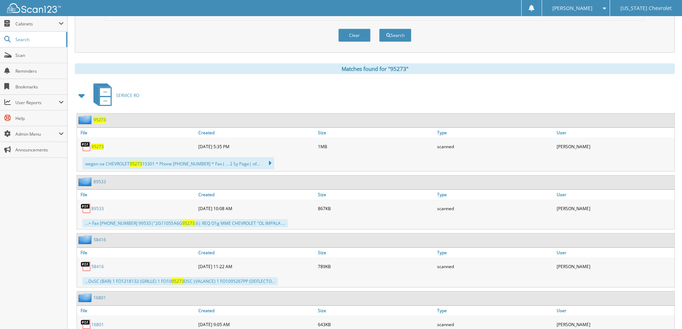 Image resolution: width=682 pixels, height=329 pixels. Describe the element at coordinates (395, 35) in the screenshot. I see `button: Search` at that location.